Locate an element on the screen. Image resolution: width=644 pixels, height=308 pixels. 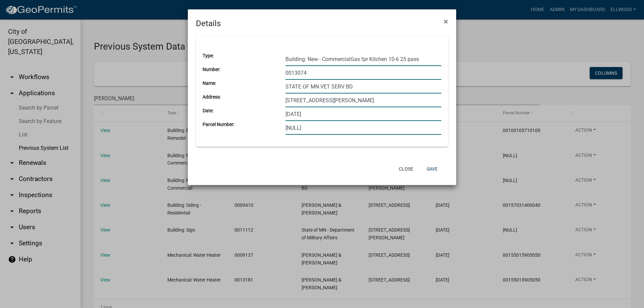
b: Name: is located at coordinates (209, 83).